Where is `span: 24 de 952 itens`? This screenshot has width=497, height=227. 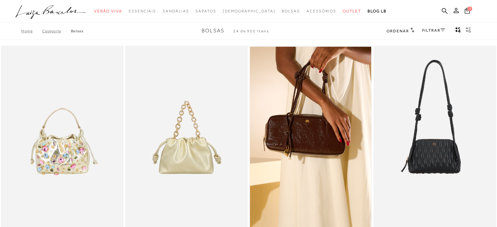
span: 24 de 952 itens is located at coordinates (251, 31).